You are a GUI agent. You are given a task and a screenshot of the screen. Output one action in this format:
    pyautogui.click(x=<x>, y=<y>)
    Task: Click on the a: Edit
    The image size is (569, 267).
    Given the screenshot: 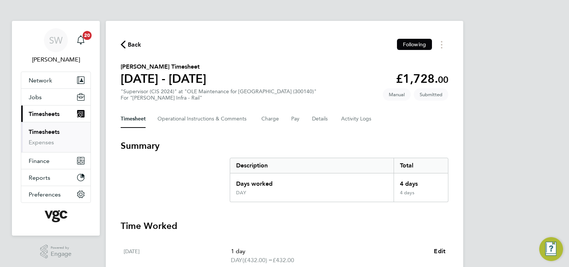 What is the action you would take?
    pyautogui.click(x=440, y=251)
    